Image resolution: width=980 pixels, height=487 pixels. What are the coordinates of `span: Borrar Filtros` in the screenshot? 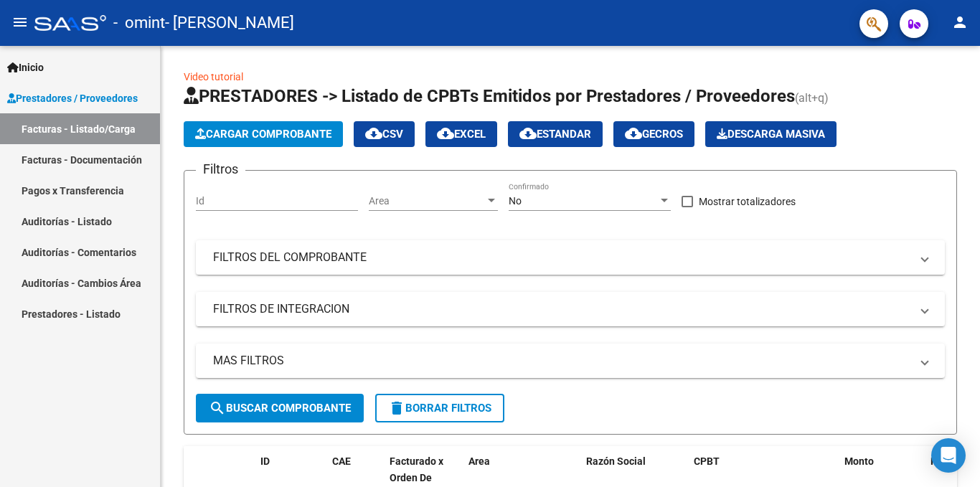 It's located at (440, 408).